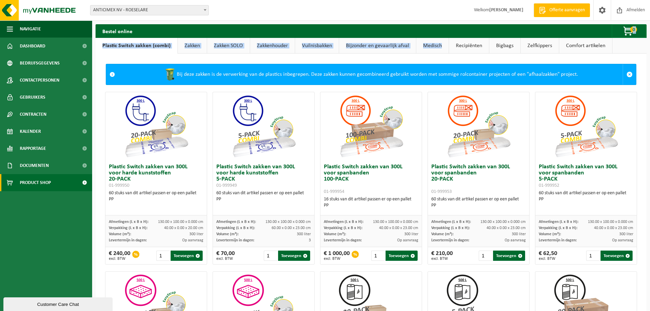 The height and width of the screenshot is (311, 650). Describe the element at coordinates (334, 191) in the screenshot. I see `span: 01-999954` at that location.